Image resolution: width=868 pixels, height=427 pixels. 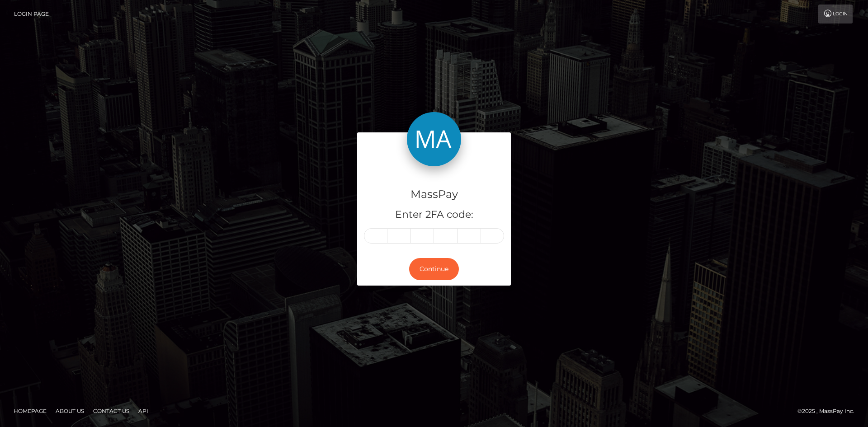 I want to click on h5: Enter 2FA code:, so click(x=434, y=215).